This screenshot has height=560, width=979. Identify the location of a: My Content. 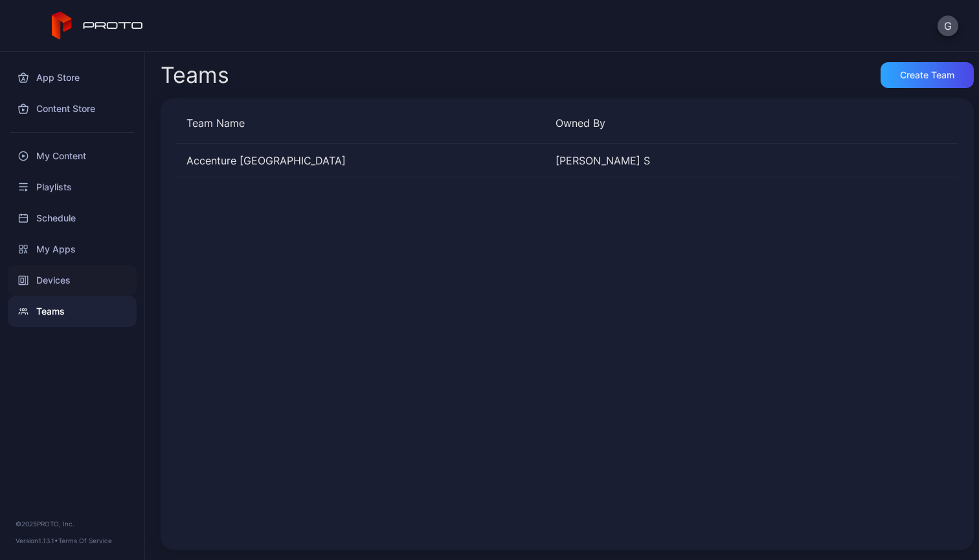
(71, 156).